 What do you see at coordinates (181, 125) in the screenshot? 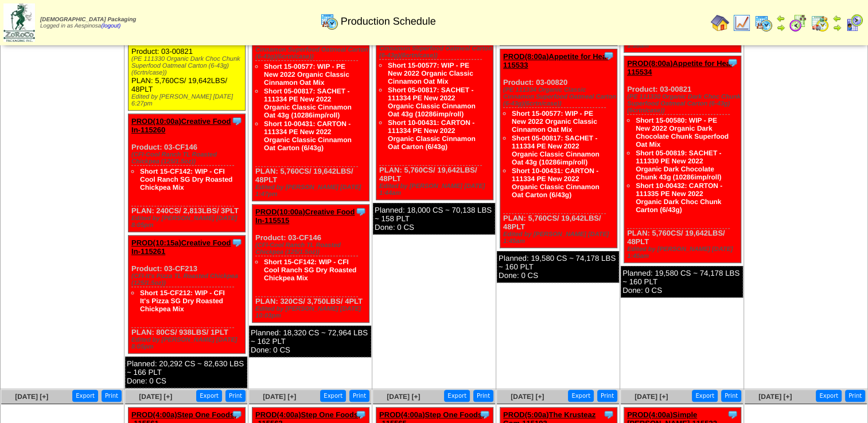
I see `a: PROD(10:00a)Creative Food In-115260` at bounding box center [181, 125].